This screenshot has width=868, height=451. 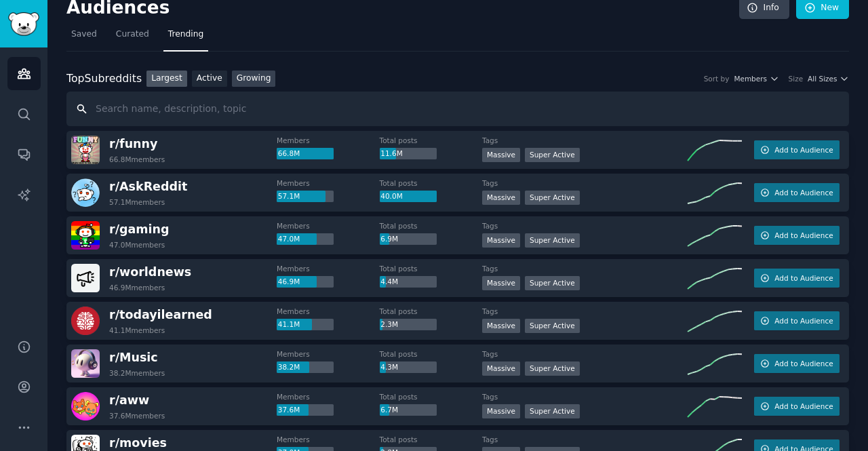 What do you see at coordinates (408, 410) in the screenshot?
I see `div: 6.7M` at bounding box center [408, 410].